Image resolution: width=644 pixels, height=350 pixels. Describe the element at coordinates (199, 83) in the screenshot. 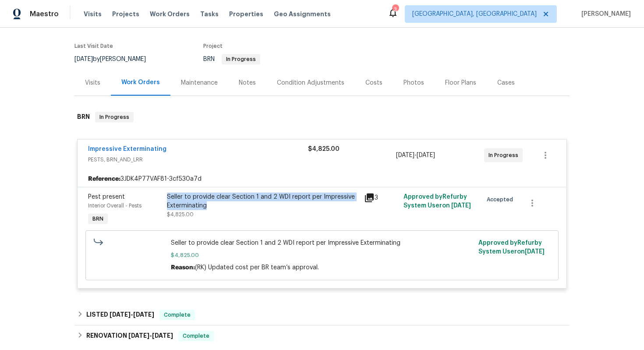

I see `div: Maintenance` at that location.